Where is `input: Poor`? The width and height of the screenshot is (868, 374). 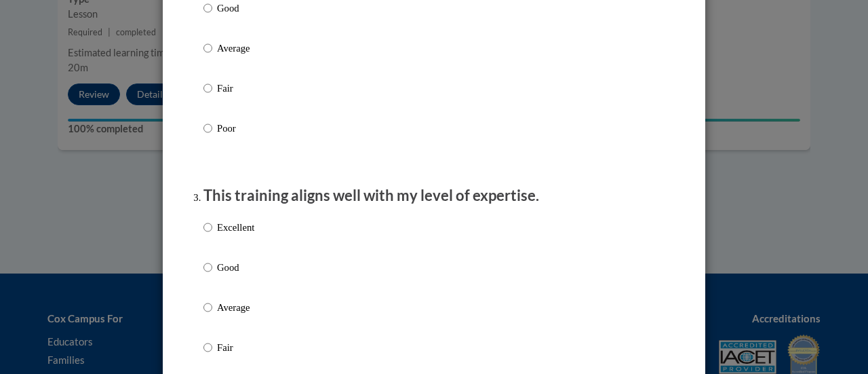
input: Poor is located at coordinates (207, 128).